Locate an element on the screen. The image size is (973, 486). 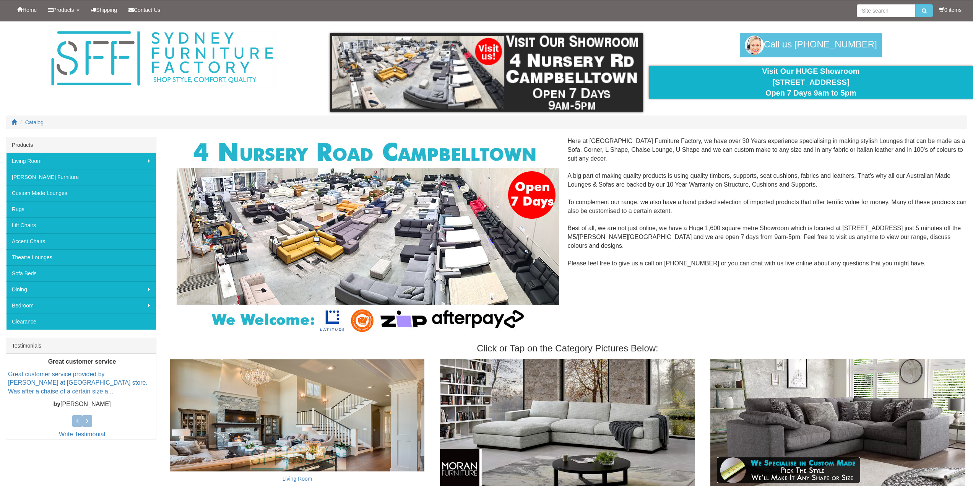
a: Catalog is located at coordinates (34, 122).